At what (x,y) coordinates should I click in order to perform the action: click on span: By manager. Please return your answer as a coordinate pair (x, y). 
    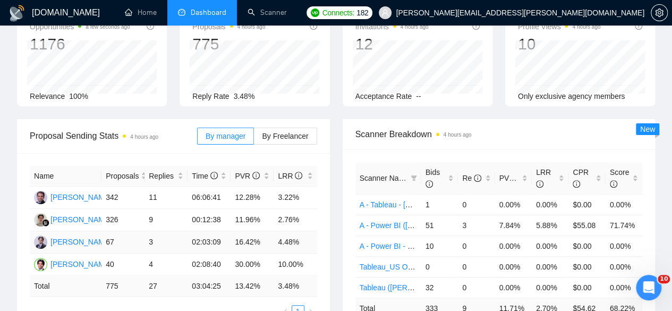
    Looking at the image, I should click on (225, 136).